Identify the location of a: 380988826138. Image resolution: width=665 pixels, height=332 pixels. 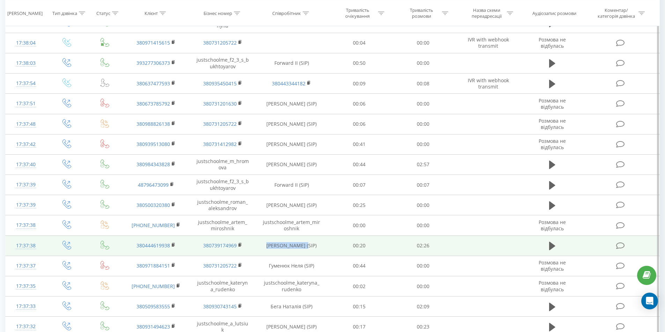
(153, 124).